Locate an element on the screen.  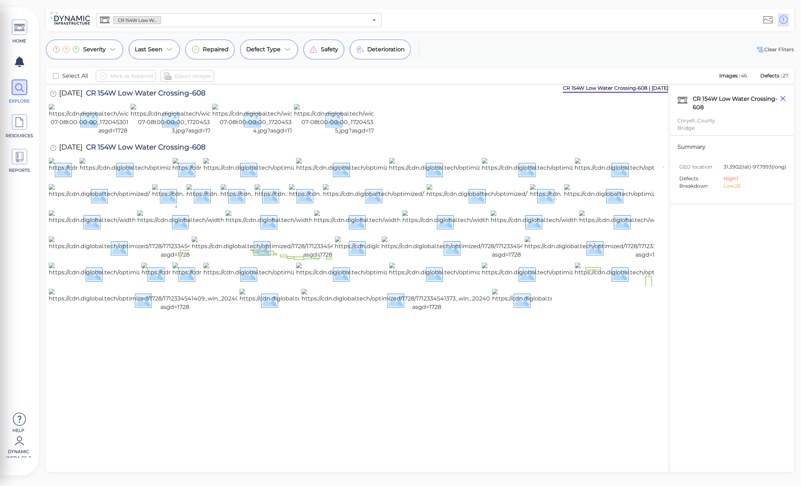
img: https://cdn.diglobal.tech/width210/1728/1712334541729_win_20240326_12_25_28_pro.jpg?asgd=1728 is located at coordinates (311, 196).